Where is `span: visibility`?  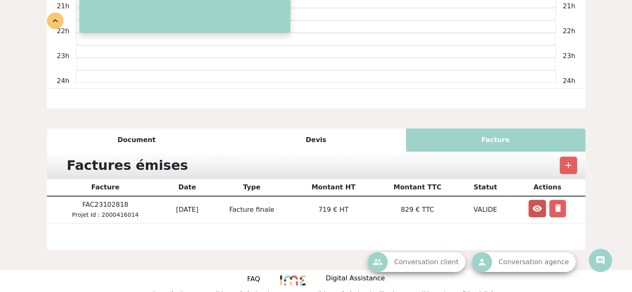 span: visibility is located at coordinates (537, 208).